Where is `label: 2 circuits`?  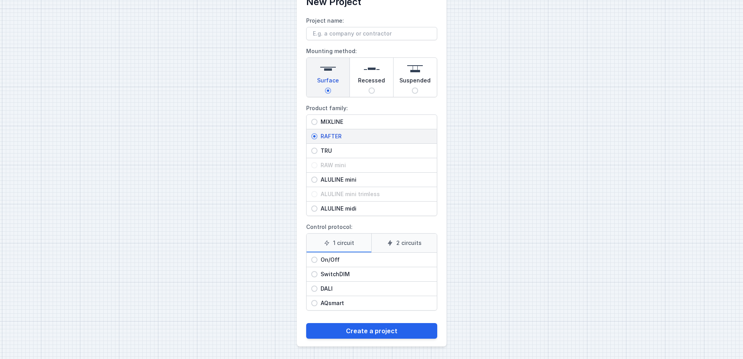 label: 2 circuits is located at coordinates (404, 243).